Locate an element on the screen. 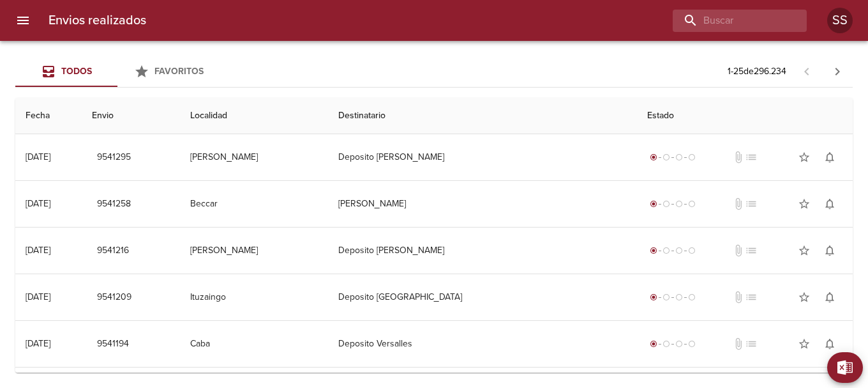 This screenshot has height=388, width=868. button: 9541258 is located at coordinates (113, 204).